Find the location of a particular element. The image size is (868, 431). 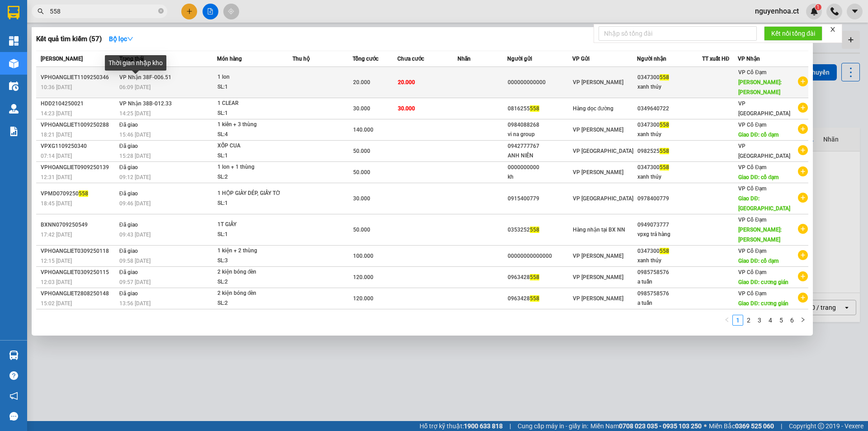

div: a tuấn is located at coordinates (670, 282).